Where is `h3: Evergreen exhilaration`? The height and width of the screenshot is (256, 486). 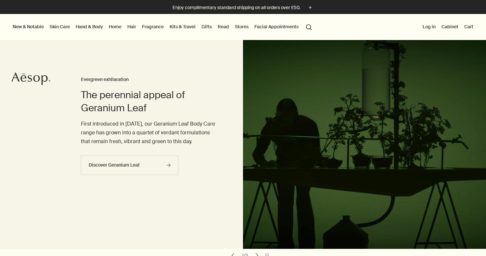
h3: Evergreen exhilaration is located at coordinates (149, 80).